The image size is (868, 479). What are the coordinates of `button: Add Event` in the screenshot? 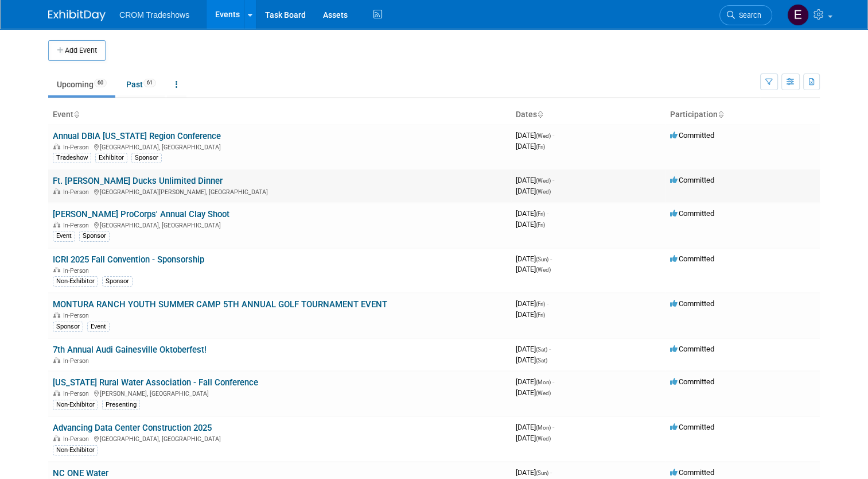 It's located at (77, 50).